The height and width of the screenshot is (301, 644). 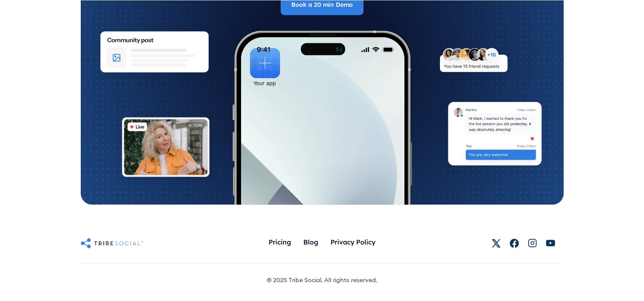 What do you see at coordinates (353, 242) in the screenshot?
I see `div: Privacy Policy` at bounding box center [353, 242].